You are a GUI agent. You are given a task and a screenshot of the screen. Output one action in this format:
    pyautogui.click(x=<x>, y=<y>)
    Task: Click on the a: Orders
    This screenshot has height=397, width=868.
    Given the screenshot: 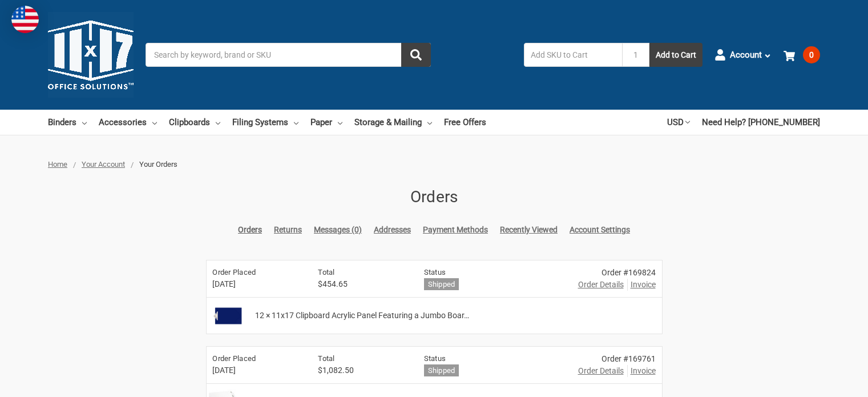 What is the action you would take?
    pyautogui.click(x=250, y=230)
    